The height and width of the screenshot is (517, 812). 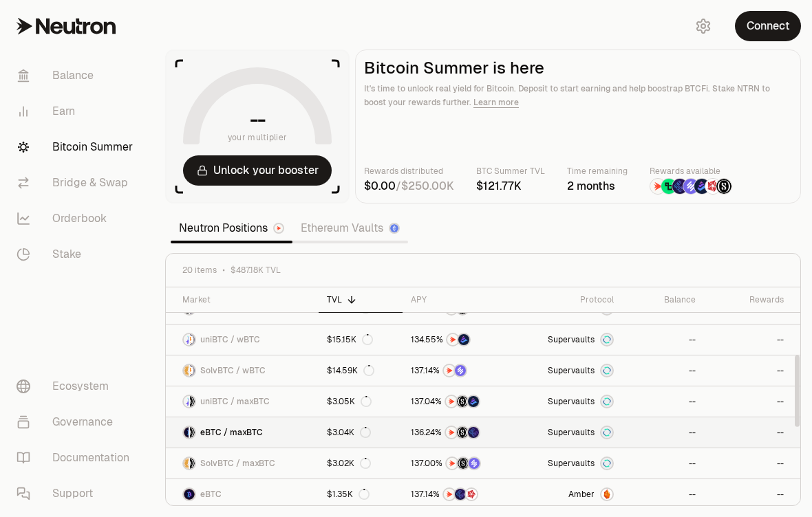 What do you see at coordinates (606, 494) in the screenshot?
I see `img: Amber` at bounding box center [606, 494].